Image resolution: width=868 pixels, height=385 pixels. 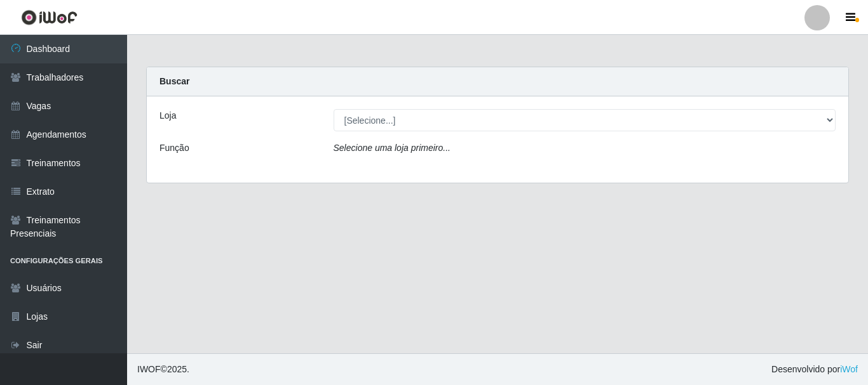 What do you see at coordinates (849, 369) in the screenshot?
I see `a: iWof` at bounding box center [849, 369].